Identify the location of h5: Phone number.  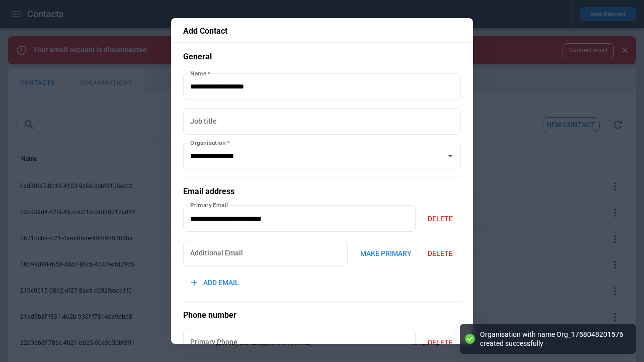
(322, 315).